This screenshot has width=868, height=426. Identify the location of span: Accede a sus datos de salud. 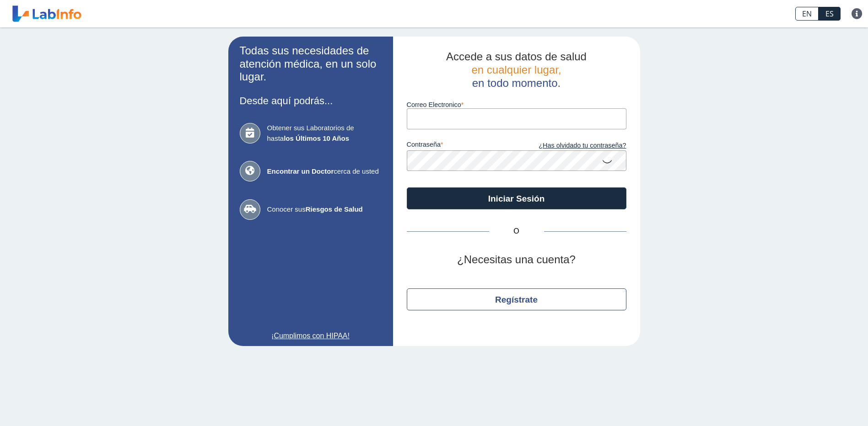
(516, 56).